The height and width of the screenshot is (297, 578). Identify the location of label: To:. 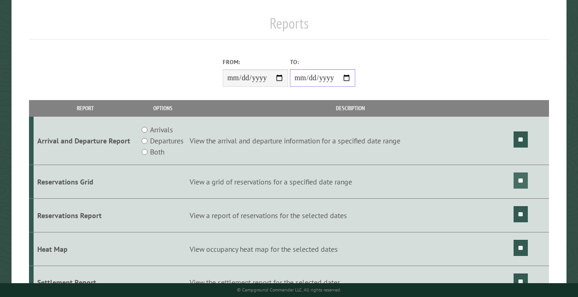
(323, 62).